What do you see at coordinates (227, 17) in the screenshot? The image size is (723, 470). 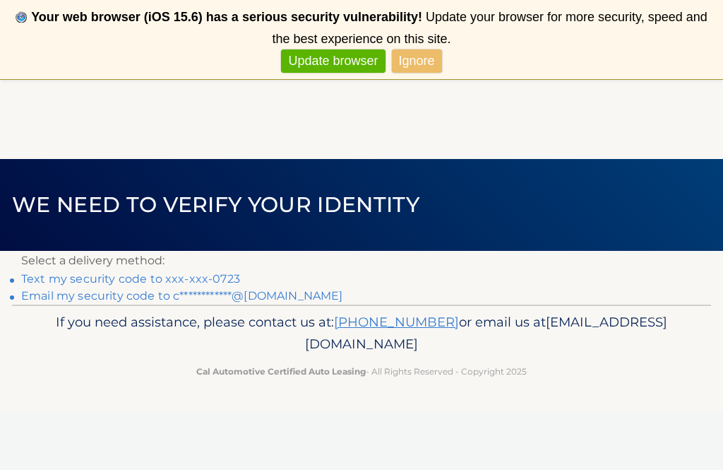 I see `b: Your web browser (iOS 15.6) has a serious security vulnerability!` at bounding box center [227, 17].